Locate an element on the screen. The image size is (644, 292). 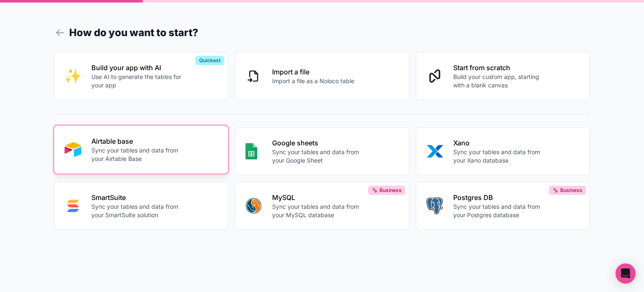
button: Start from scratchBuild your custom app, starting with a blank canvas is located at coordinates (503, 76).